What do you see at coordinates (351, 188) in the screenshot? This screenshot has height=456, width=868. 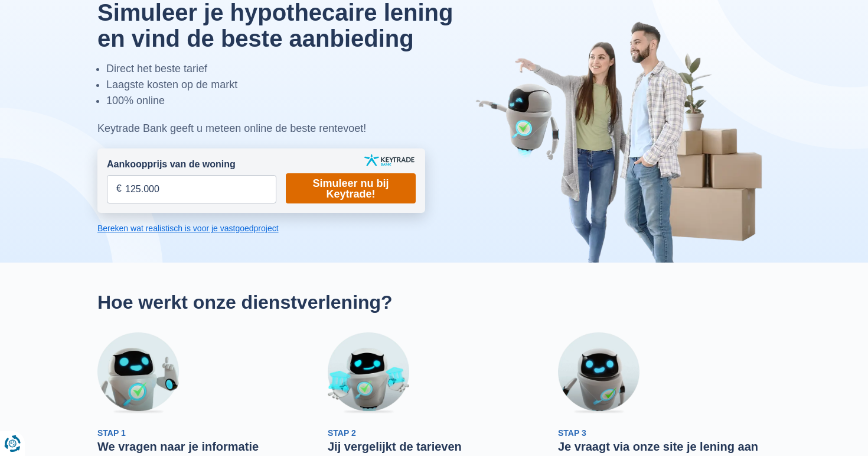 I see `a: Simuleer nu bij Keytrade!` at bounding box center [351, 188].